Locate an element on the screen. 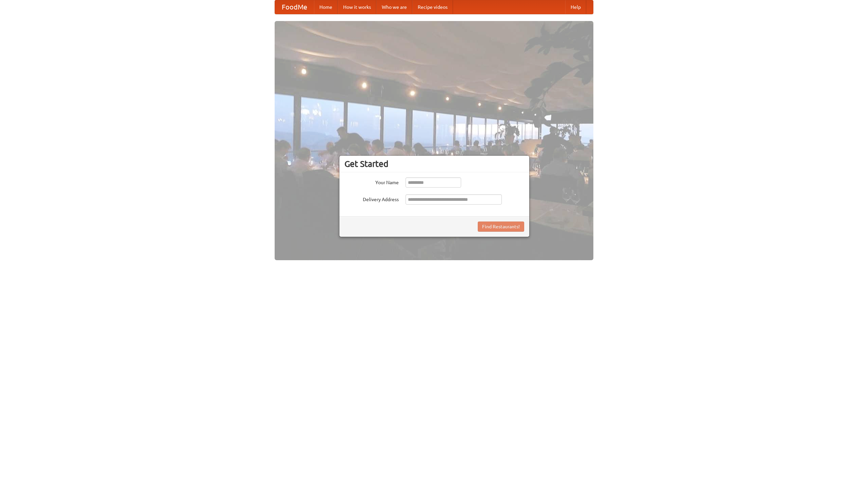 This screenshot has width=868, height=480. label: Your Name is located at coordinates (372, 182).